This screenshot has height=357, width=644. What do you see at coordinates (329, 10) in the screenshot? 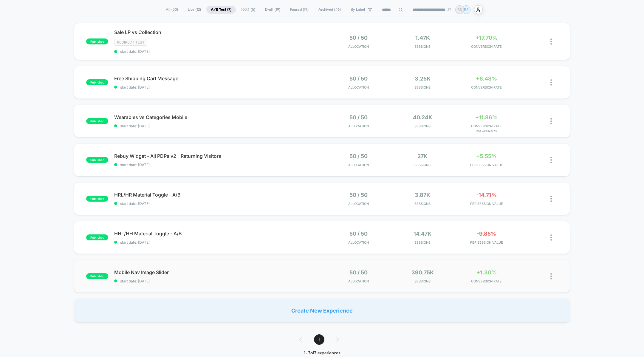
I see `span: Archived ( 46 )` at bounding box center [329, 10].